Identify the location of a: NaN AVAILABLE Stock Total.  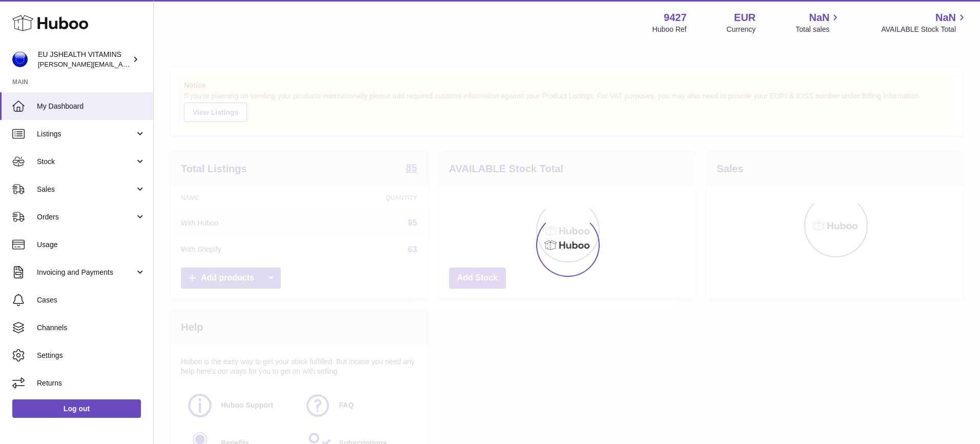
(924, 22).